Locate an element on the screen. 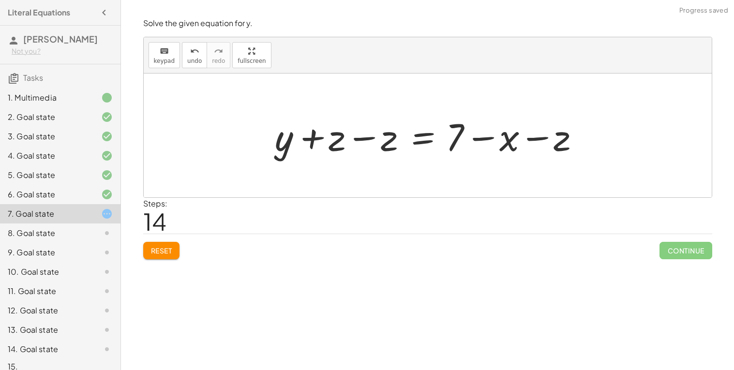 The width and height of the screenshot is (734, 370). div: 10. Goal state is located at coordinates (46, 272).